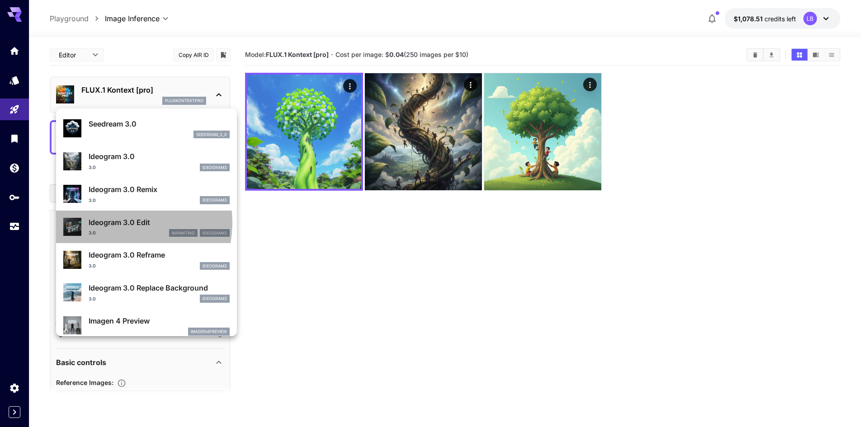  Describe the element at coordinates (147, 129) in the screenshot. I see `div: Seedream 3.0seedream_3_0` at that location.